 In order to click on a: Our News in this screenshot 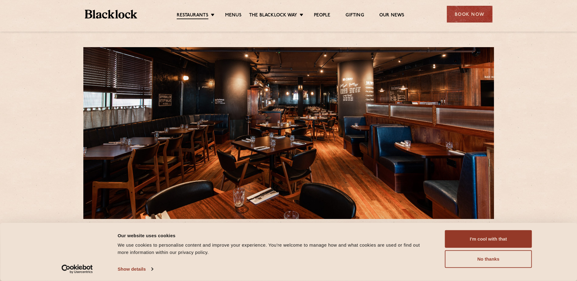, I will do `click(392, 16)`.